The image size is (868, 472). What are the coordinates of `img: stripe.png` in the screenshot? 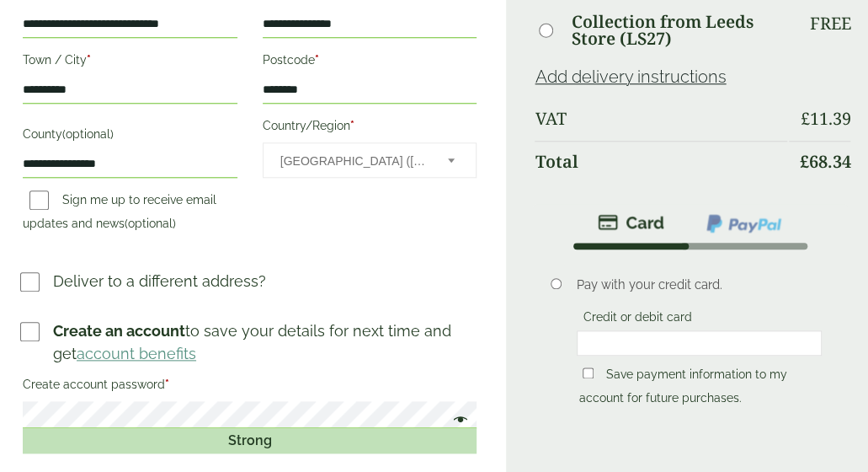 It's located at (630, 222).